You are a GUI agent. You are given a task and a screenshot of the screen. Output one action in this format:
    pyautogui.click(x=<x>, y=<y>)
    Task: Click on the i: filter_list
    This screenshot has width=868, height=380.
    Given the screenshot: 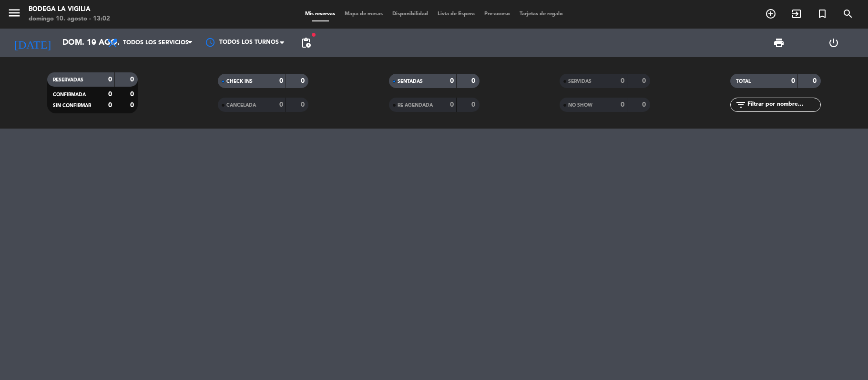 What is the action you would take?
    pyautogui.click(x=740, y=105)
    